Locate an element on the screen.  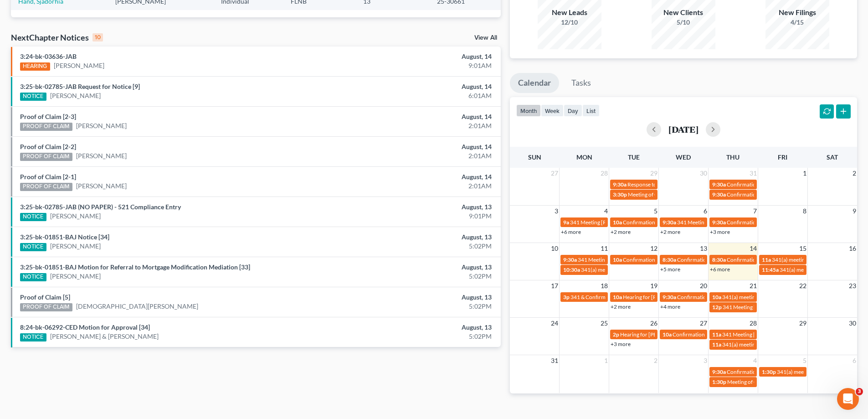
span: 20 is located at coordinates (704, 286).